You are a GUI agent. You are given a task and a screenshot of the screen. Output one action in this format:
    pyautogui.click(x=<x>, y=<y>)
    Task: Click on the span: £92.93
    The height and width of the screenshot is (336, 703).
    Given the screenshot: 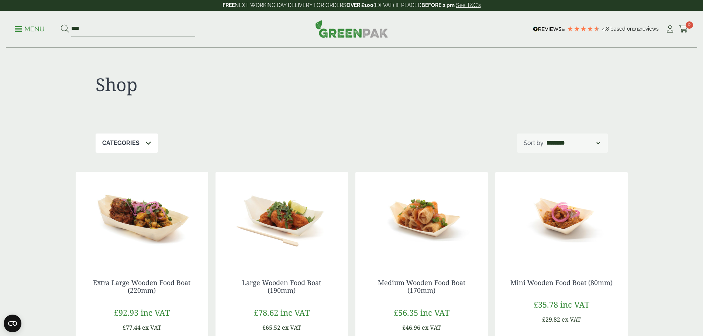 What is the action you would take?
    pyautogui.click(x=126, y=313)
    